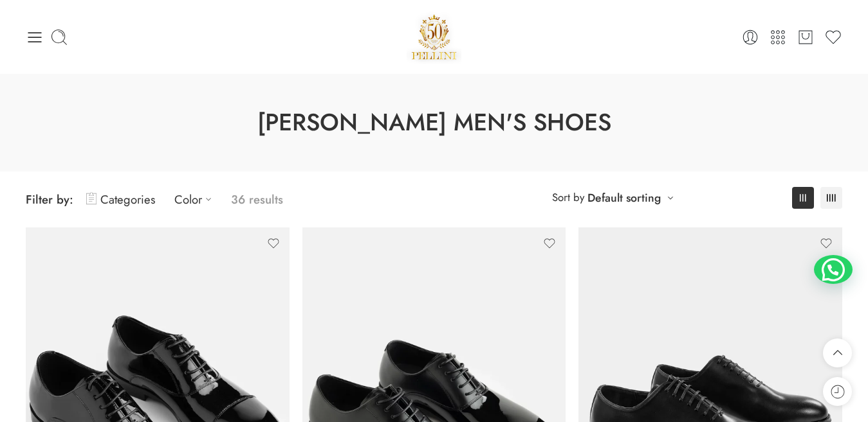 The width and height of the screenshot is (868, 422). What do you see at coordinates (434, 37) in the screenshot?
I see `img: Pellini` at bounding box center [434, 37].